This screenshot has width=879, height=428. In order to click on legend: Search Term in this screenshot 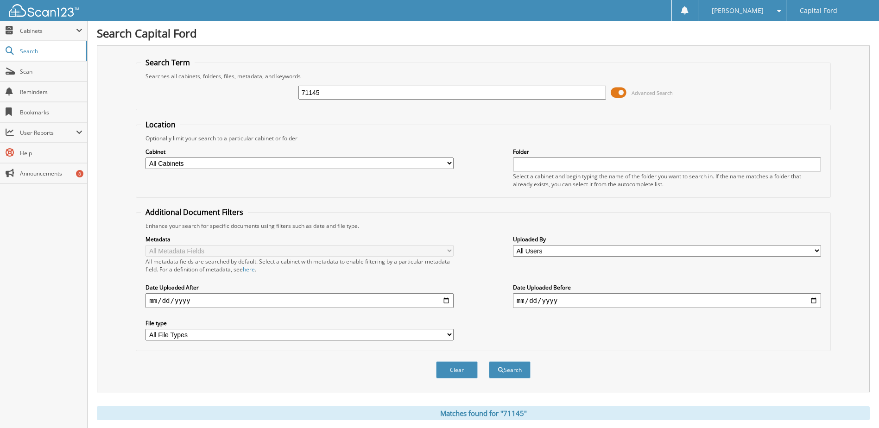, I will do `click(168, 63)`.